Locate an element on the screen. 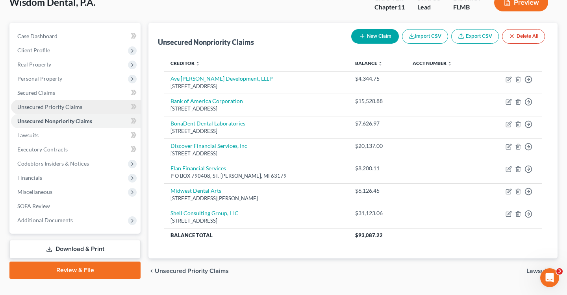 This screenshot has width=567, height=295. span: 3 is located at coordinates (559, 271).